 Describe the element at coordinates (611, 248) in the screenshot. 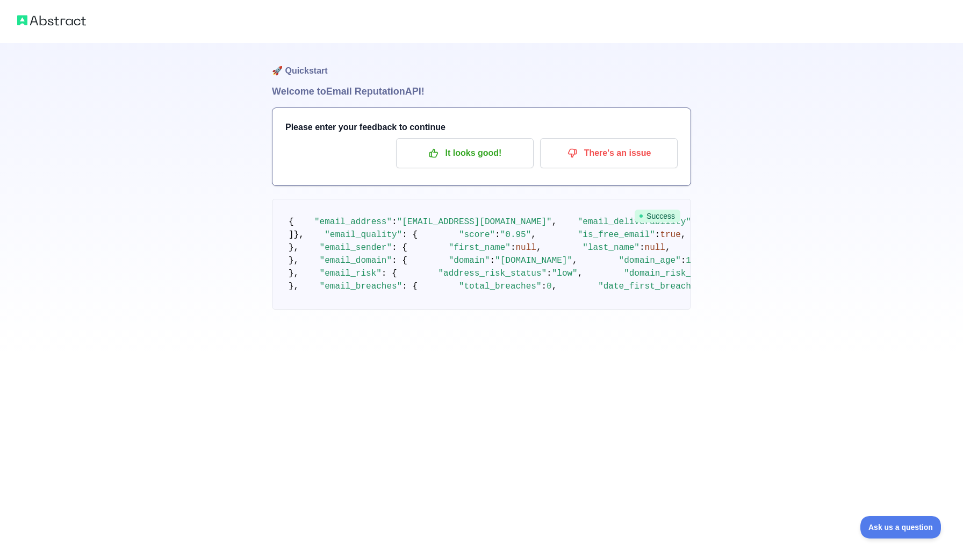

I see `span: "last_name"` at that location.